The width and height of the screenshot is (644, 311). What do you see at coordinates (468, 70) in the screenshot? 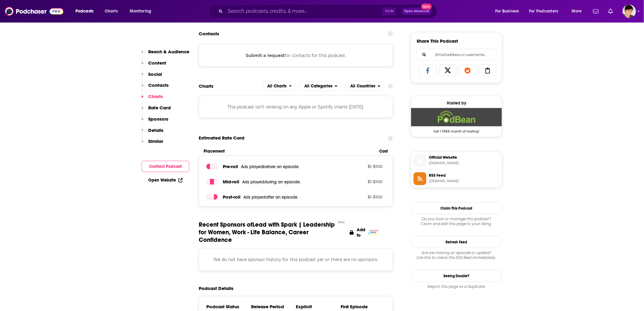
I see `a: Share on Reddit` at bounding box center [468, 70].